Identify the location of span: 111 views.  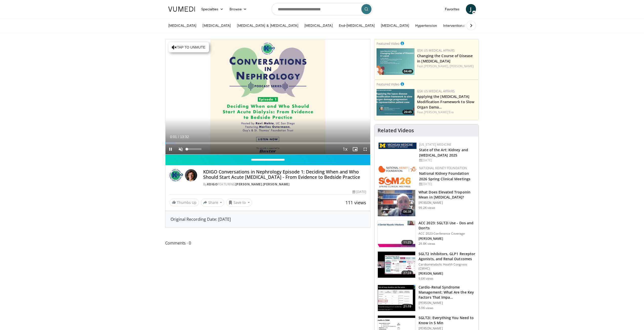
(356, 203).